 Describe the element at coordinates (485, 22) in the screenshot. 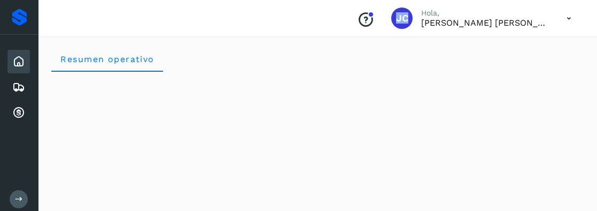

I see `p: JUAN CARLOS MORAN COALLA` at that location.